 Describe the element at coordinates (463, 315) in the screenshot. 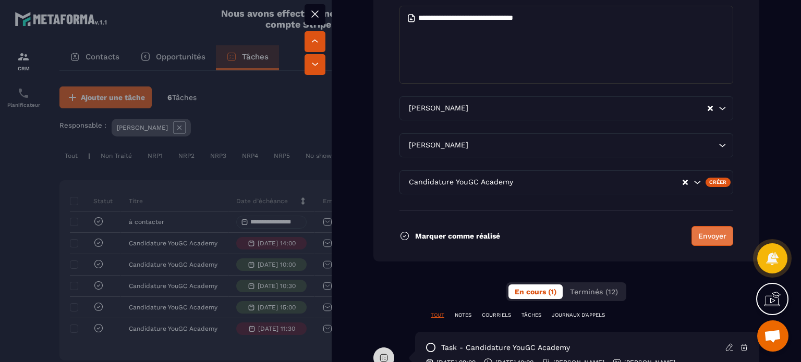

I see `p: NOTES` at that location.